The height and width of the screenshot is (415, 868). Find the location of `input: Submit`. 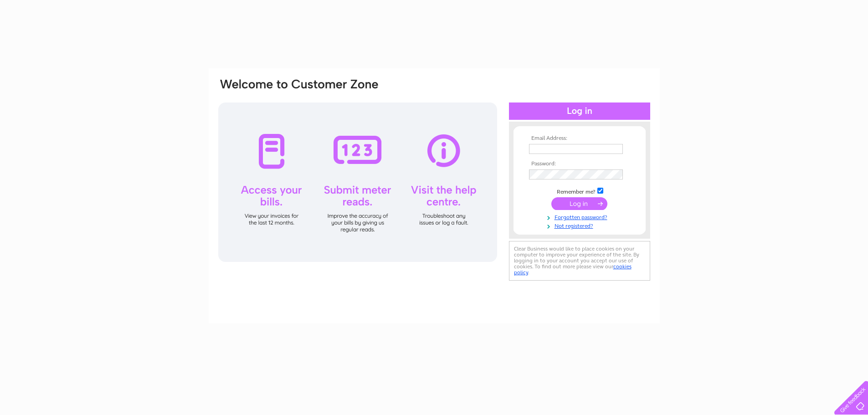

input: Submit is located at coordinates (579, 204).